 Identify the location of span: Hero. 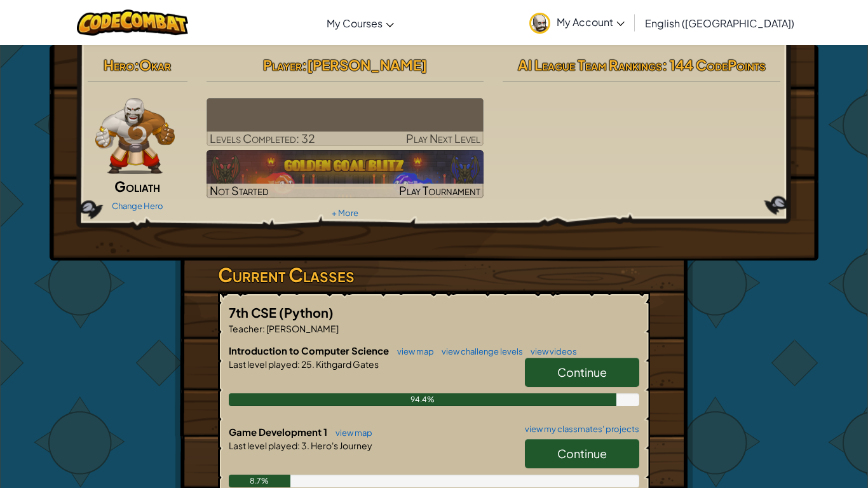
(119, 64).